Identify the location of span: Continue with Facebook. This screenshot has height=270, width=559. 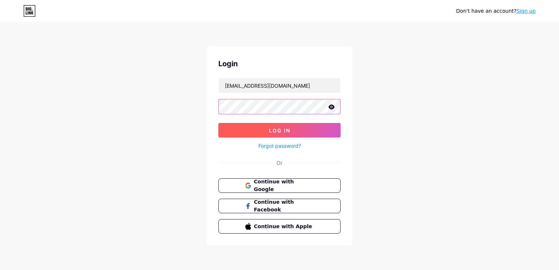
(284, 206).